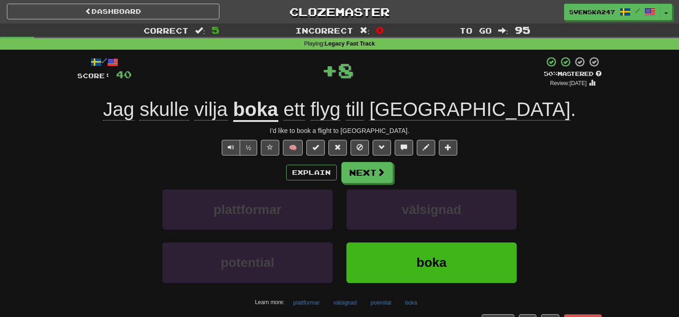 Image resolution: width=679 pixels, height=317 pixels. Describe the element at coordinates (382, 148) in the screenshot. I see `button: Grammar (alt+g)` at that location.